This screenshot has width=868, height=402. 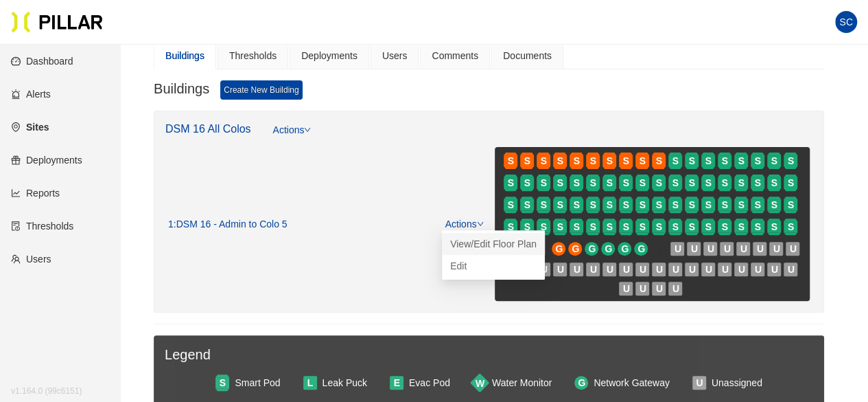 I want to click on span: E, so click(x=396, y=383).